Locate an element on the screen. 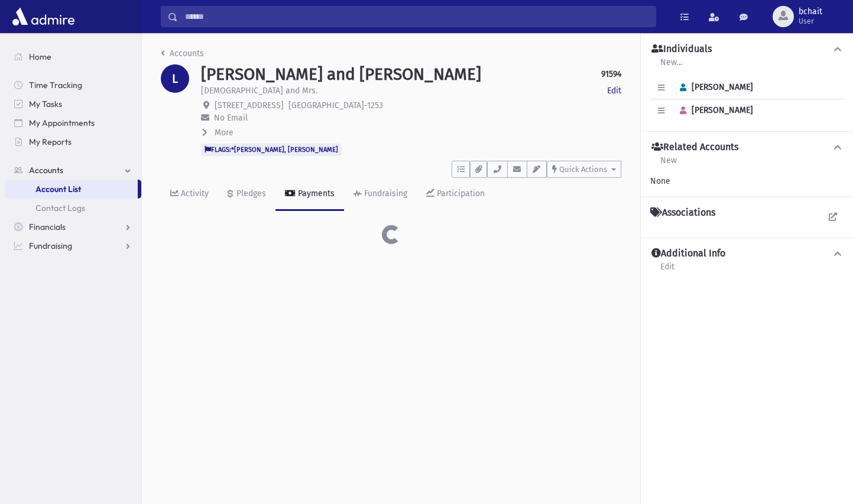 This screenshot has width=853, height=504. strong: 91594 is located at coordinates (612, 74).